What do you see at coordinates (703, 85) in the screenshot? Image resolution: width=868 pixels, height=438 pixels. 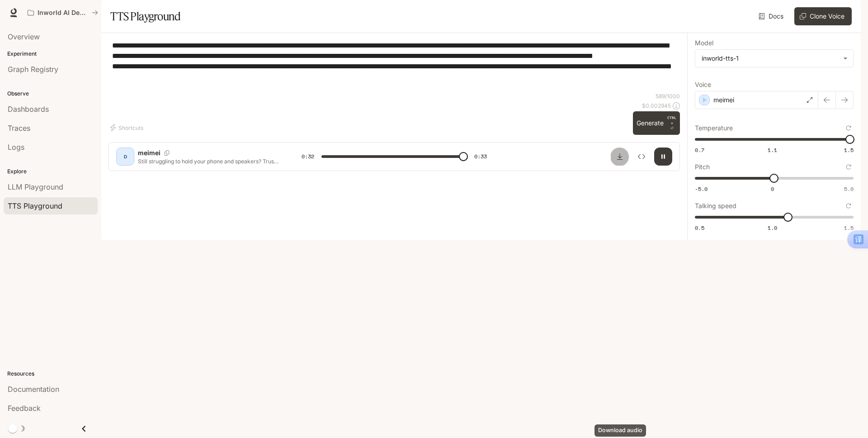 I see `p: Voice` at bounding box center [703, 85].